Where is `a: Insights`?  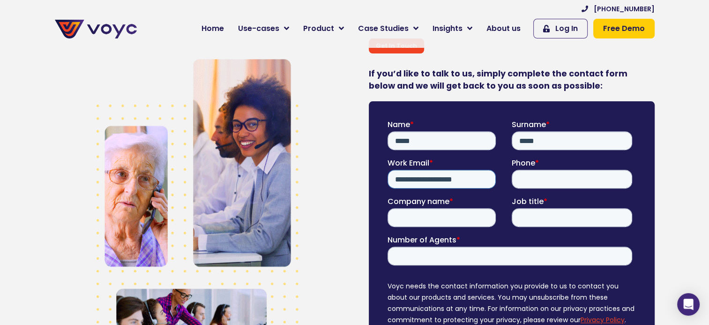 a: Insights is located at coordinates (453, 29).